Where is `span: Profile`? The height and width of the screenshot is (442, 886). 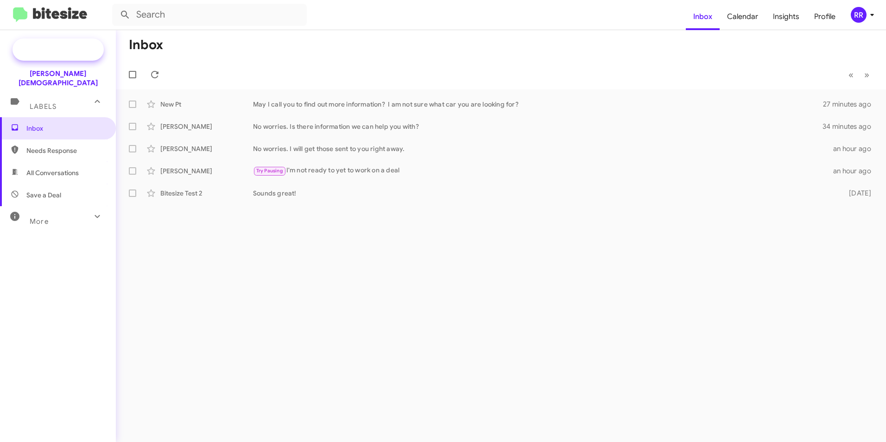 span: Profile is located at coordinates (825, 17).